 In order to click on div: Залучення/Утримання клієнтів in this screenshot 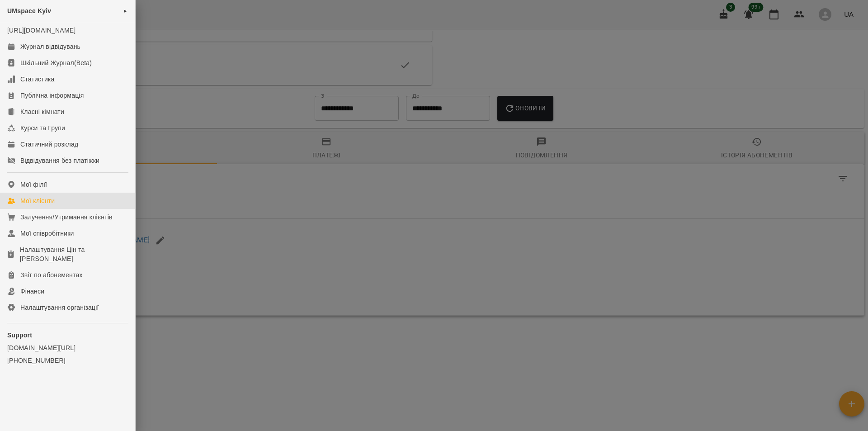, I will do `click(67, 217)`.